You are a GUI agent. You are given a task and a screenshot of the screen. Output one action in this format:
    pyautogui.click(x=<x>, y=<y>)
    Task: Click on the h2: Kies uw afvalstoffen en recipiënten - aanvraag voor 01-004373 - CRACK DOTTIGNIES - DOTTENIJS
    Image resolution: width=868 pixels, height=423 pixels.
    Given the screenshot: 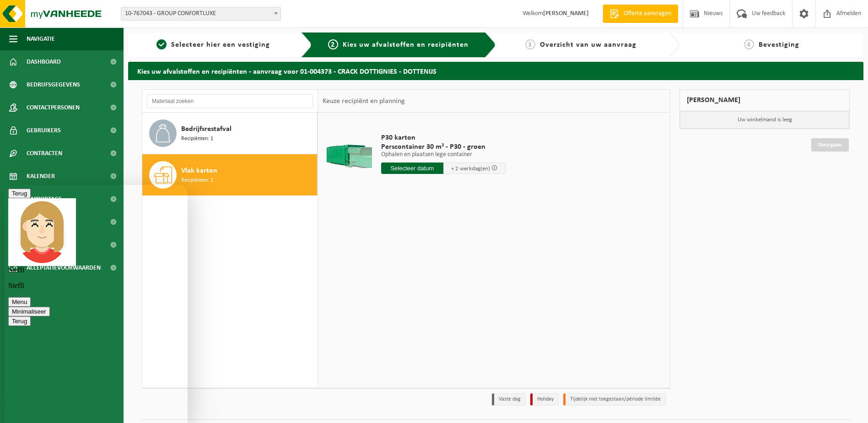 What is the action you would take?
    pyautogui.click(x=495, y=71)
    